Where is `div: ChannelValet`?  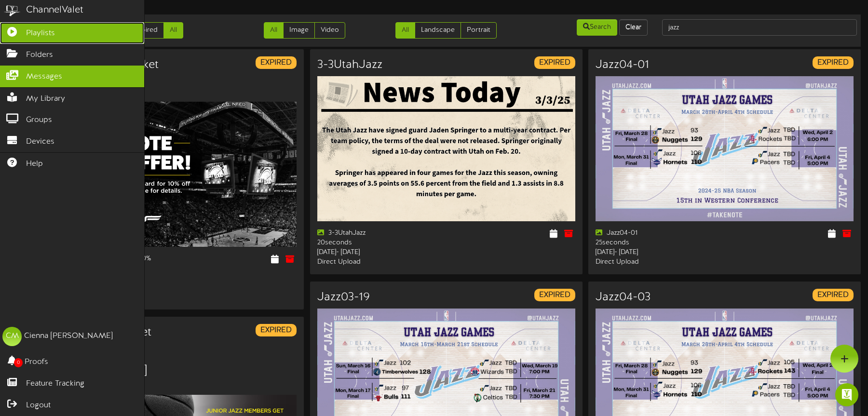
div: ChannelValet is located at coordinates (55, 10).